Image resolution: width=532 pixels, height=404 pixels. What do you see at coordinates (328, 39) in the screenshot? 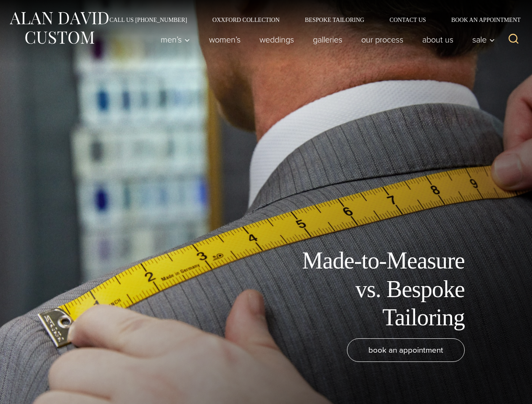
I see `a: Galleries` at bounding box center [328, 39].